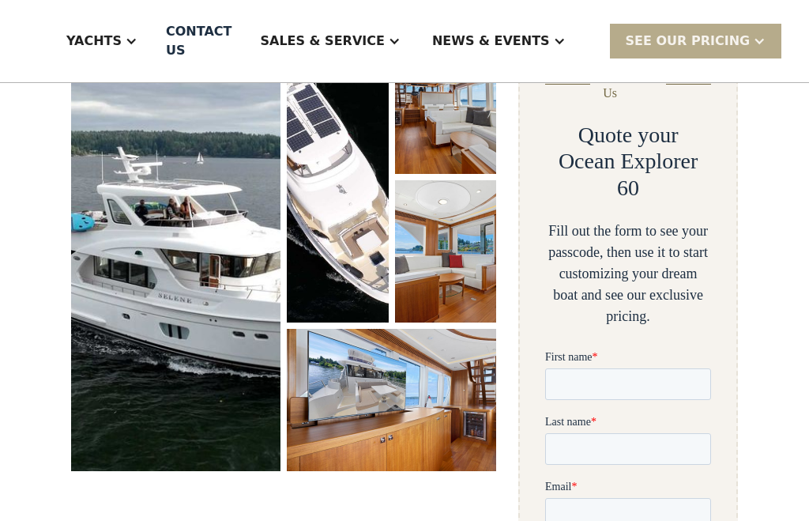 This screenshot has width=809, height=521. I want to click on h2: Ocean Explorer 60, so click(628, 174).